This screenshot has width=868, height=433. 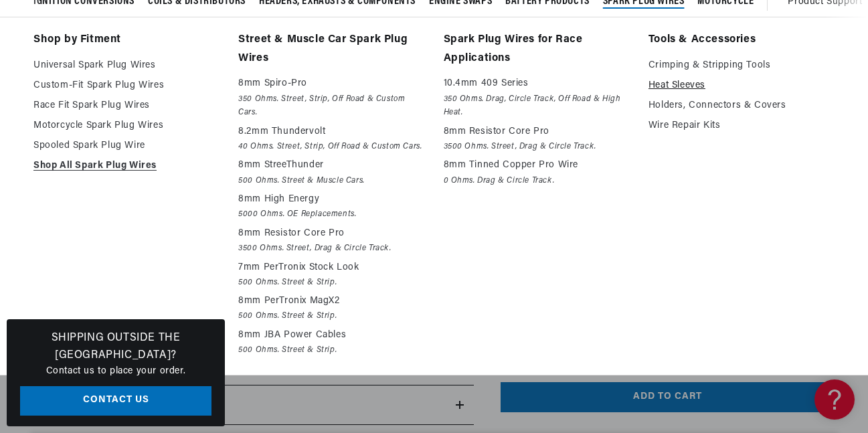 What do you see at coordinates (332, 199) in the screenshot?
I see `p: 8mm High Energy` at bounding box center [332, 199].